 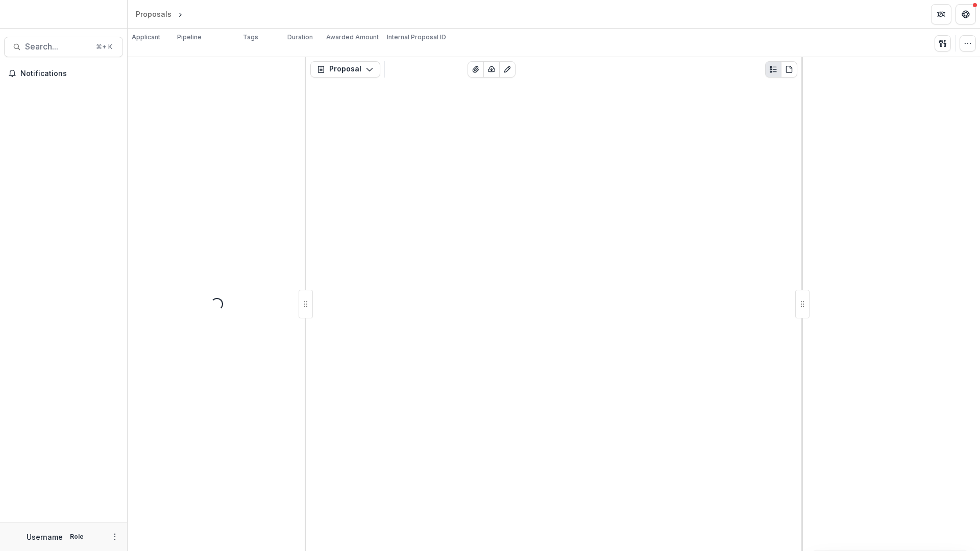 I want to click on p: Pipeline, so click(x=189, y=37).